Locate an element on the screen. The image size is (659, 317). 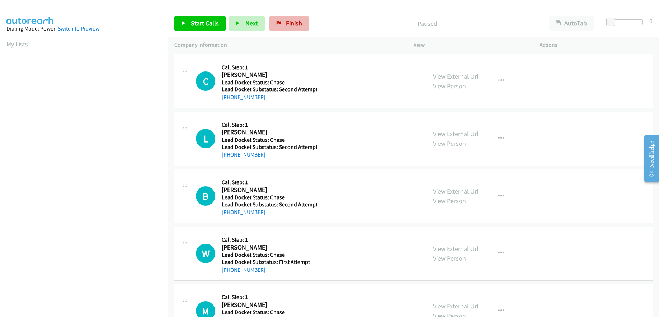
p: Company Information is located at coordinates (287, 45).